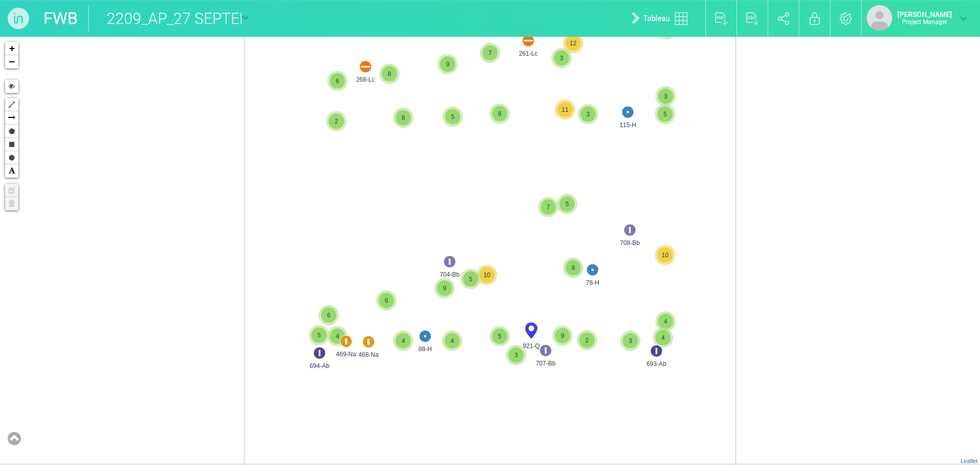 The width and height of the screenshot is (980, 465). I want to click on span: 11, so click(565, 110).